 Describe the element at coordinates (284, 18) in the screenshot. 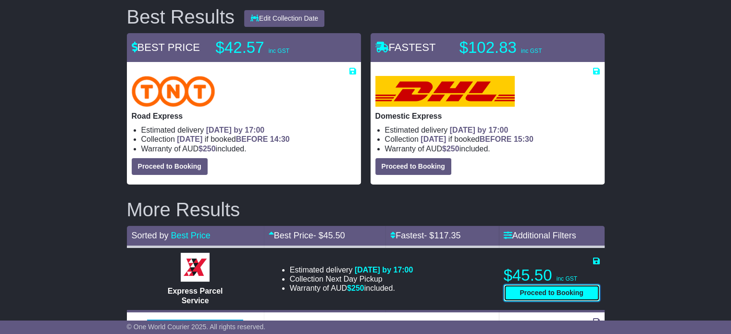

I see `button: Edit Collection Date` at that location.